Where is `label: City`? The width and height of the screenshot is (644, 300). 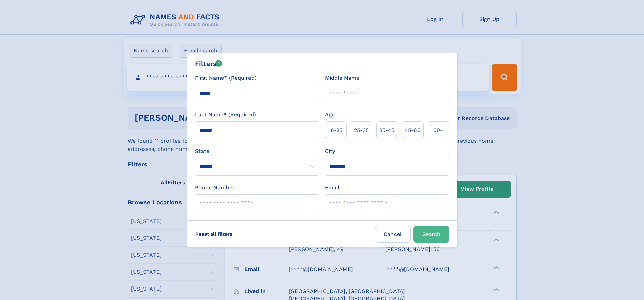 label: City is located at coordinates (330, 151).